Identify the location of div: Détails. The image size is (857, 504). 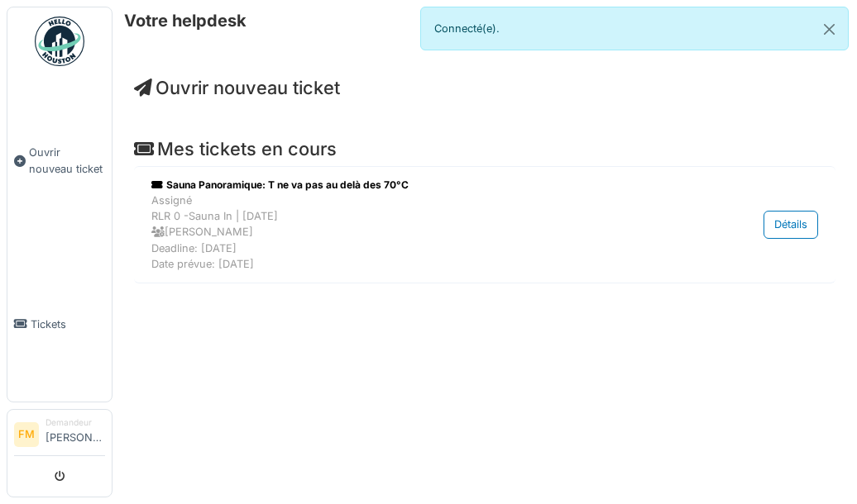
(790, 224).